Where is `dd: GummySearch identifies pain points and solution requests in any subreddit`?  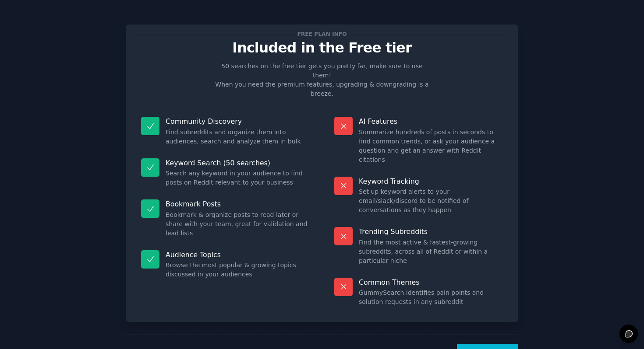 dd: GummySearch identifies pain points and solution requests in any subreddit is located at coordinates (430, 298).